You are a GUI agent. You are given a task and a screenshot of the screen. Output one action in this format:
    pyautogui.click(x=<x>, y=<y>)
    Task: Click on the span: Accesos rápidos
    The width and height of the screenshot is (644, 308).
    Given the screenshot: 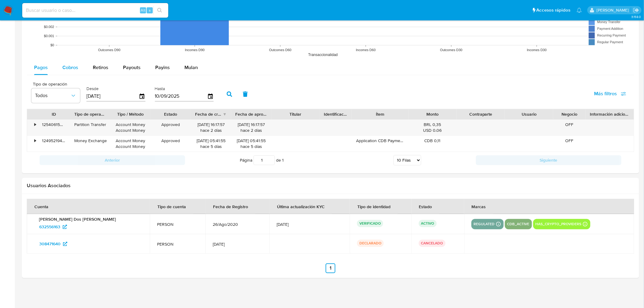 What is the action you would take?
    pyautogui.click(x=554, y=10)
    